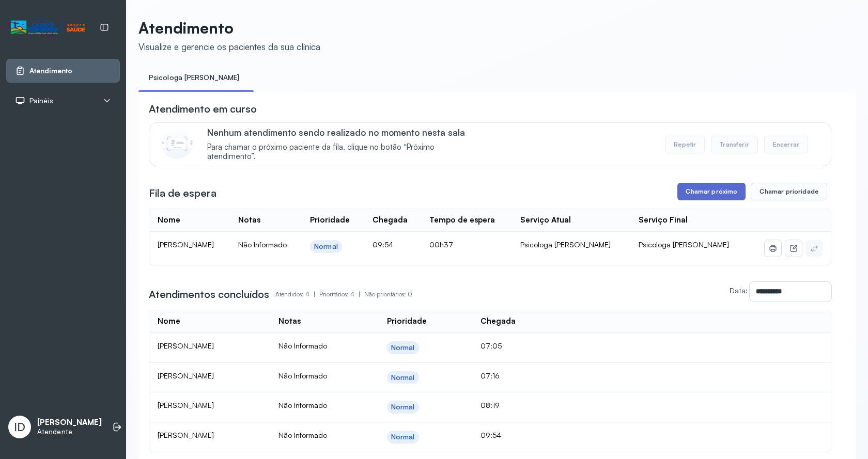 The image size is (868, 459). I want to click on span: Para chamar o próximo paciente da fila, clique no botão “Próximo atendimento”., so click(344, 152).